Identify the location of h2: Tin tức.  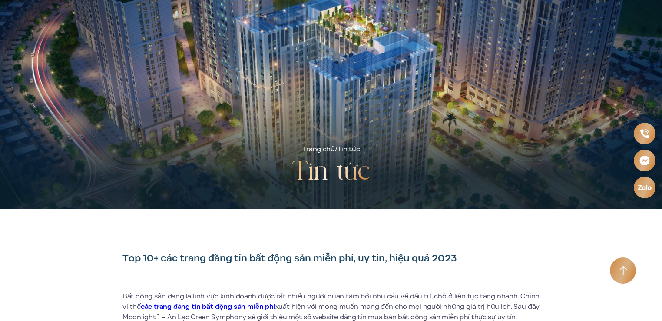
(331, 172).